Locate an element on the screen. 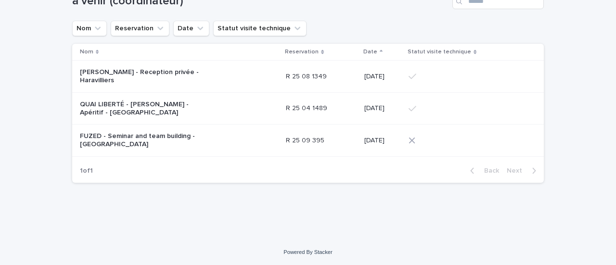 This screenshot has width=616, height=265. p: Nom is located at coordinates (87, 52).